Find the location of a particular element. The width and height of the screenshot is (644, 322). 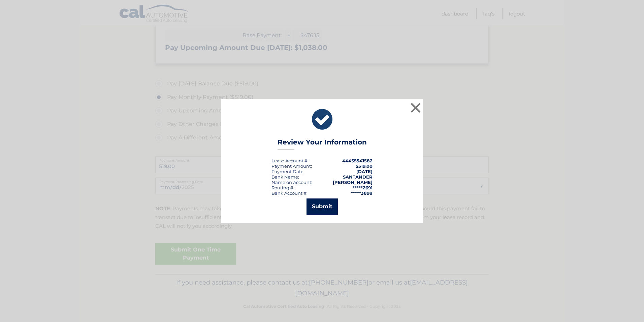

div: Payment Amount: is located at coordinates (292, 166).